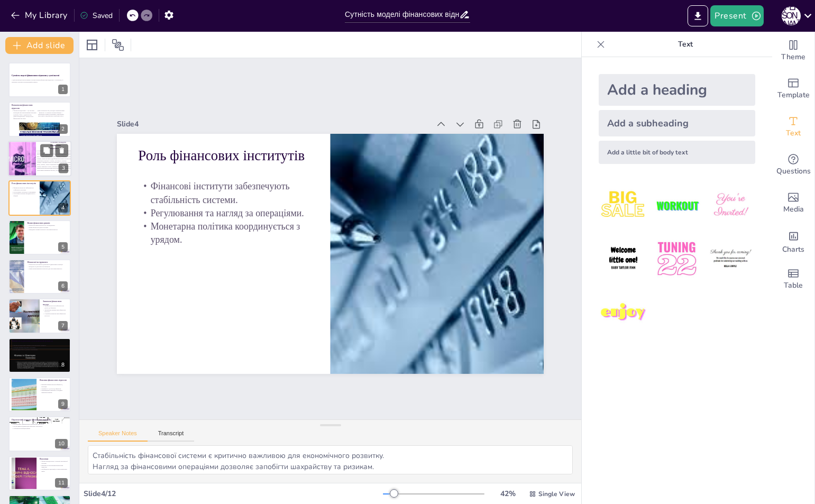 The width and height of the screenshot is (815, 504). What do you see at coordinates (54, 470) in the screenshot?
I see `p: Необхідність адаптації до умов конкретних країн.` at bounding box center [54, 470].